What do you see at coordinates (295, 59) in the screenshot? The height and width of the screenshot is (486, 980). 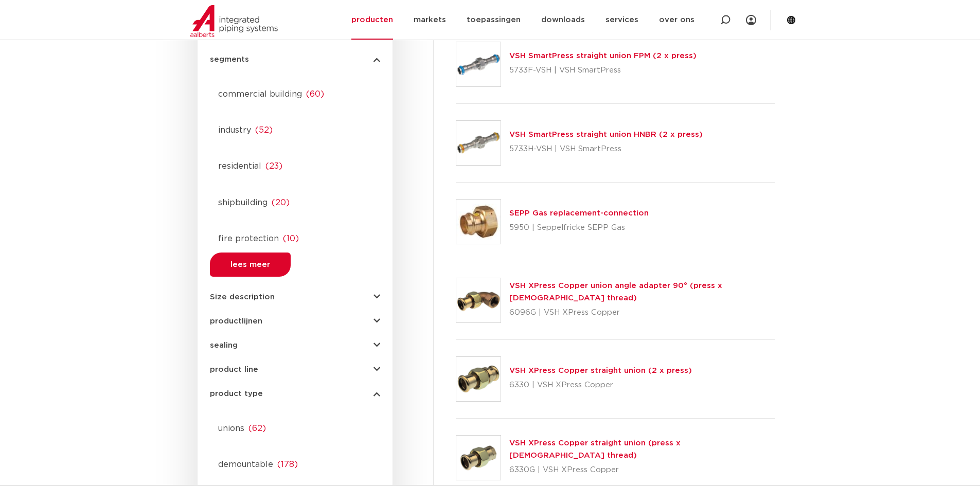 I see `button: segments` at bounding box center [295, 59].